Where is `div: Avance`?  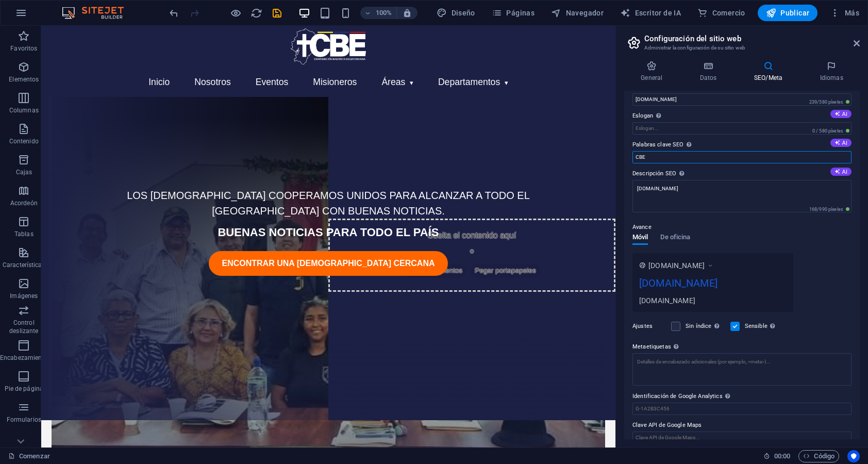
div: Avance is located at coordinates (661, 243).